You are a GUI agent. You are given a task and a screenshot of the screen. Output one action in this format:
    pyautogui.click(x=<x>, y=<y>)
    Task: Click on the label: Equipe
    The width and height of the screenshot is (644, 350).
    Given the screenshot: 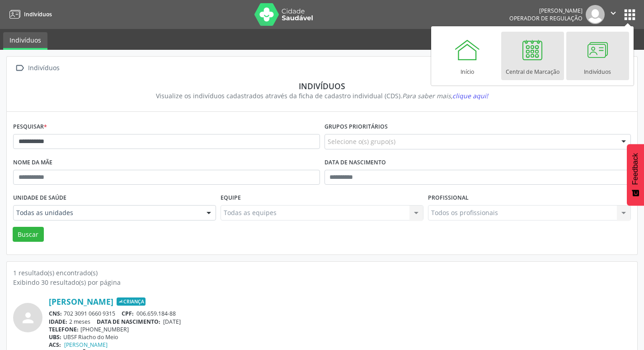 What is the action you would take?
    pyautogui.click(x=230, y=198)
    